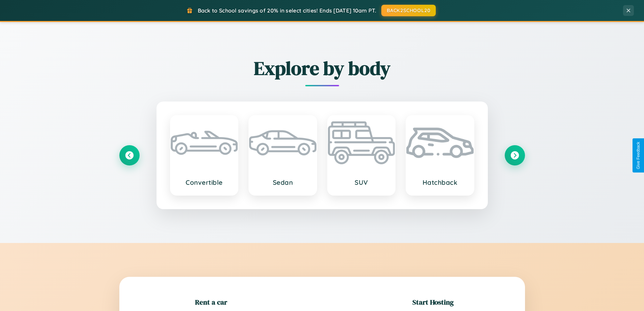  What do you see at coordinates (361, 182) in the screenshot?
I see `h3: SUV` at bounding box center [361, 182].